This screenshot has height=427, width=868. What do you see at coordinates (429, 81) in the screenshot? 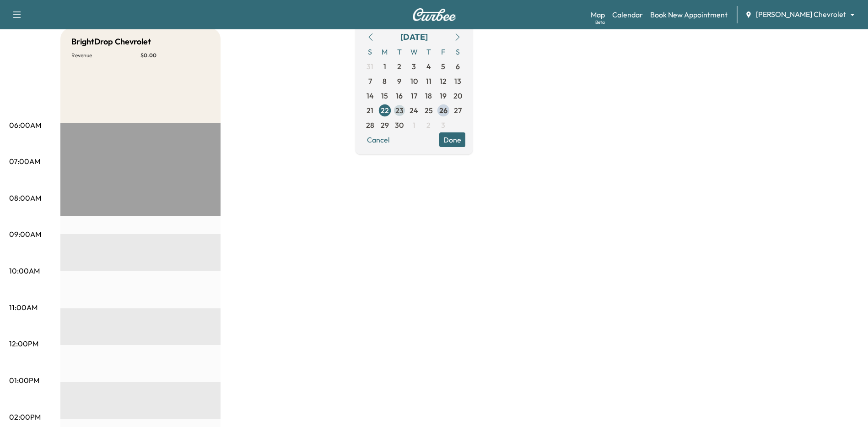
I see `span: 11` at bounding box center [429, 81].